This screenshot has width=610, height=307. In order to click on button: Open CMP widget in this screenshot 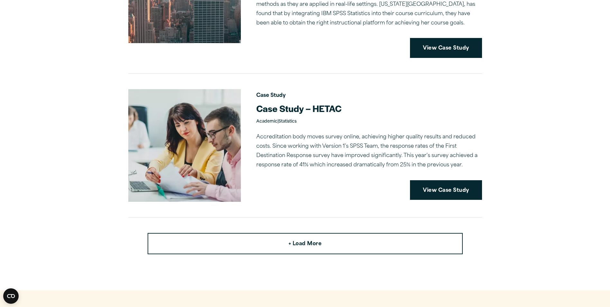, I will do `click(11, 296)`.